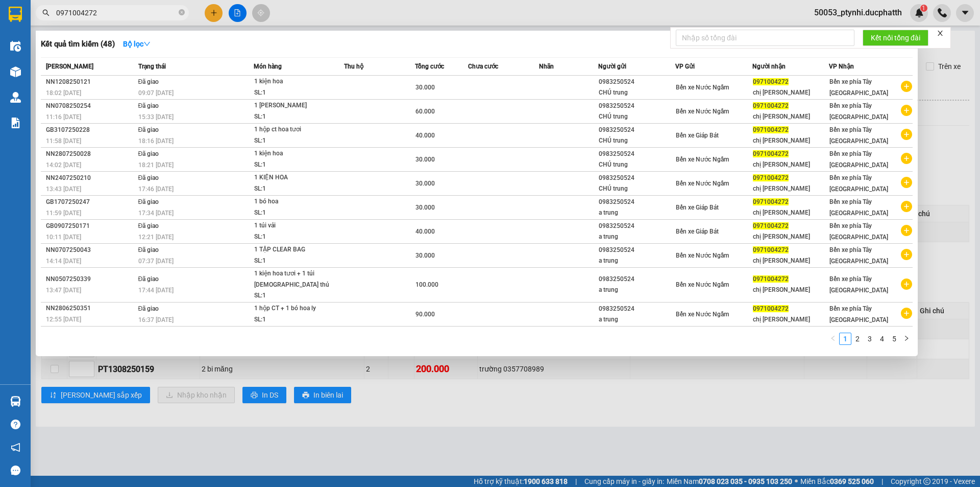 This screenshot has height=487, width=980. Describe the element at coordinates (833, 339) in the screenshot. I see `li: Previous Page` at that location.